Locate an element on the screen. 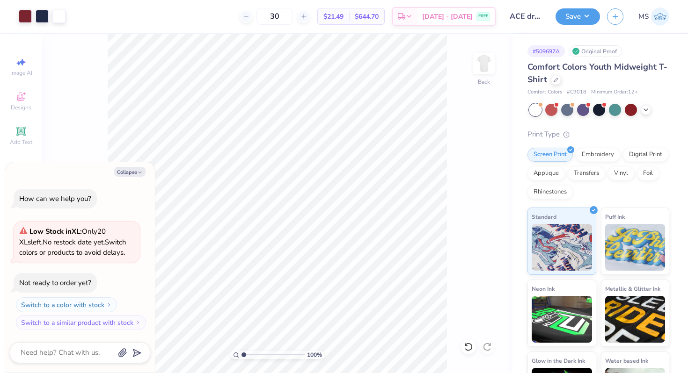 This screenshot has height=373, width=688. span: Puff Ink is located at coordinates (615, 217).